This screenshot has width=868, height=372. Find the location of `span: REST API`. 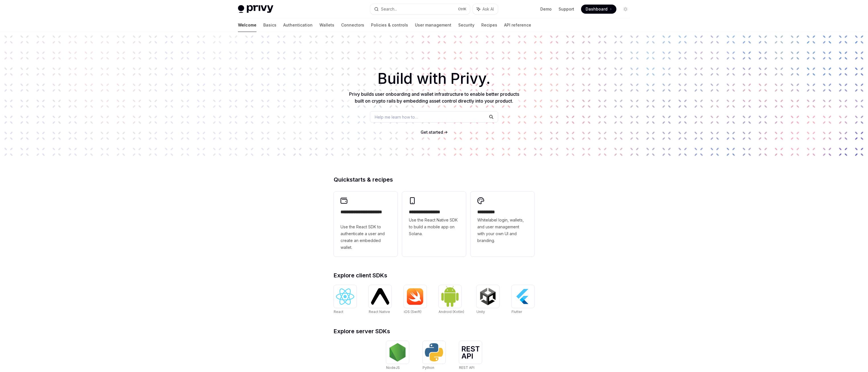

span: REST API is located at coordinates (467, 368).